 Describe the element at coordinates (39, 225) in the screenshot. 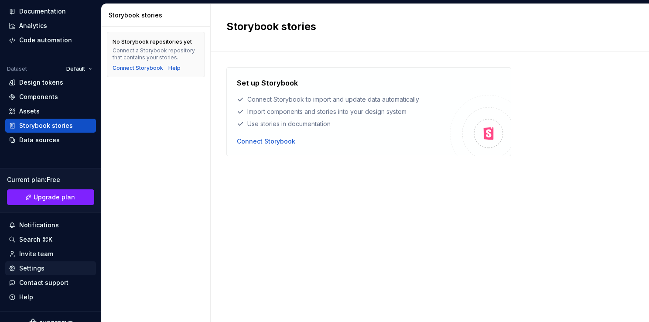

I see `div: Notifications` at that location.